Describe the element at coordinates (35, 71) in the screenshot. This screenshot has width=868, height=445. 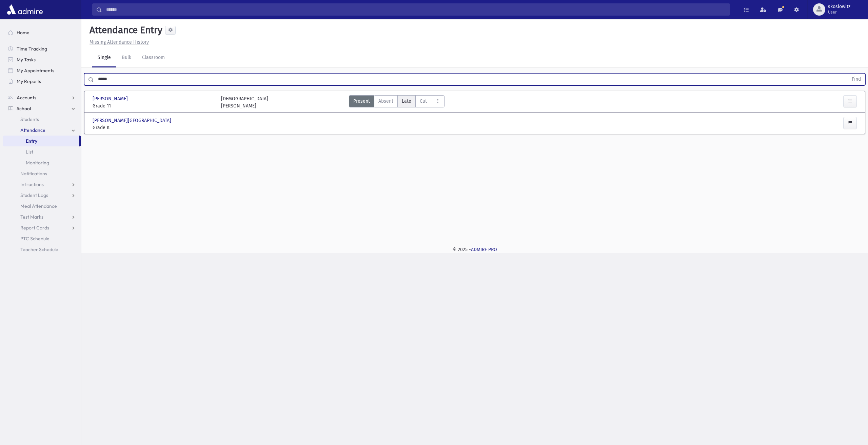
I see `span: My Appointments` at that location.